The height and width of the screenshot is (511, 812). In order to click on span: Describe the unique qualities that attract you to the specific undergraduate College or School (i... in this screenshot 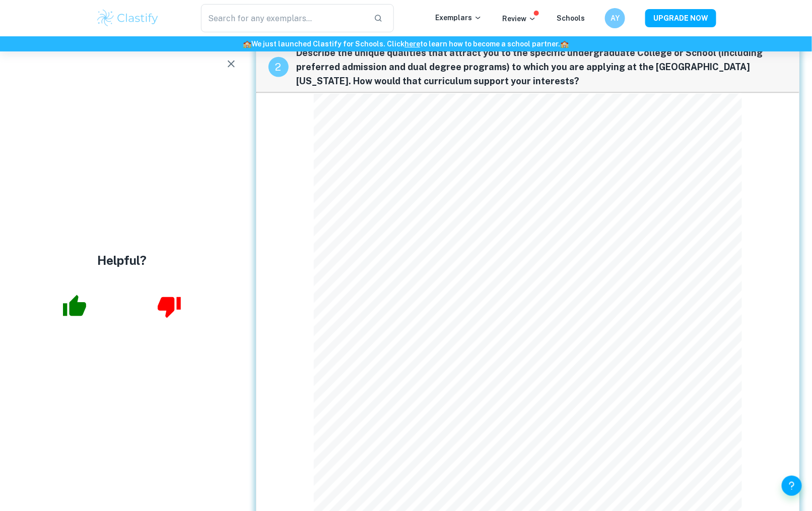, I will do `click(542, 67)`.